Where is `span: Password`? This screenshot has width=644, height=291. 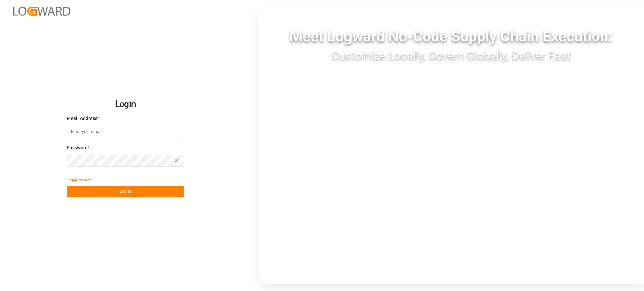 span: Password is located at coordinates (77, 148).